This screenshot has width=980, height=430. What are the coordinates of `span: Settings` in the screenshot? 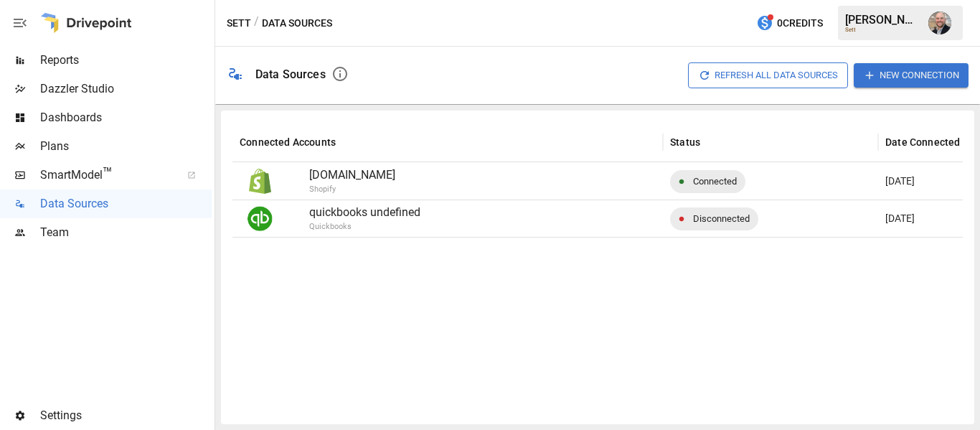 It's located at (125, 416).